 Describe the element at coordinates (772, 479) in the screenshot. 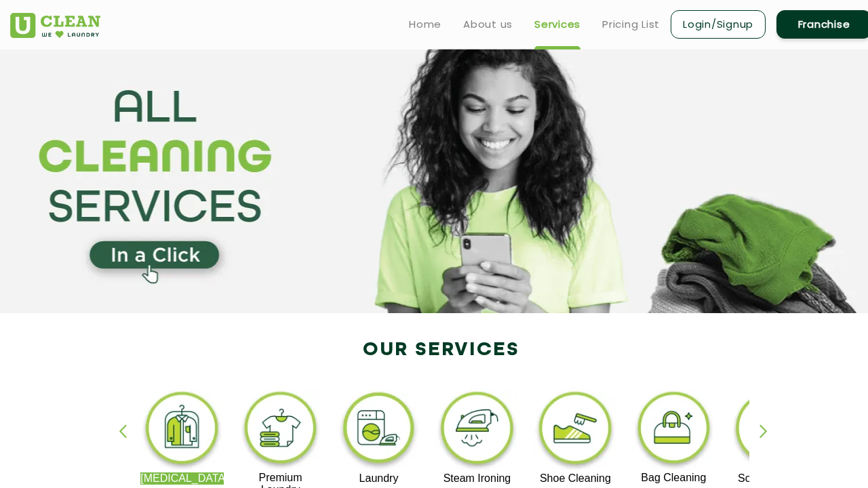

I see `p: Sofa Cleaning` at that location.